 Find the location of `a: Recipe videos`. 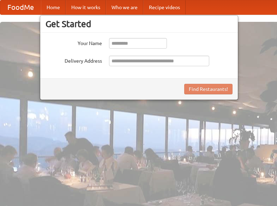

a: Recipe videos is located at coordinates (164, 7).